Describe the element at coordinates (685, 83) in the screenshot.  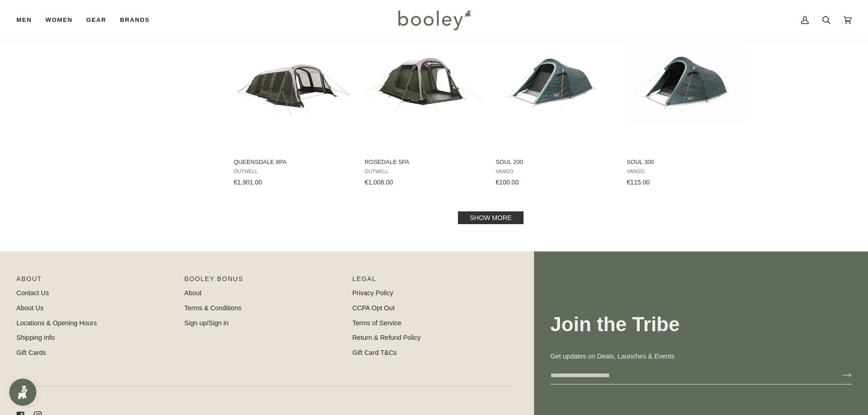
I see `img: Vango Soul 300 - Booley Galway` at that location.